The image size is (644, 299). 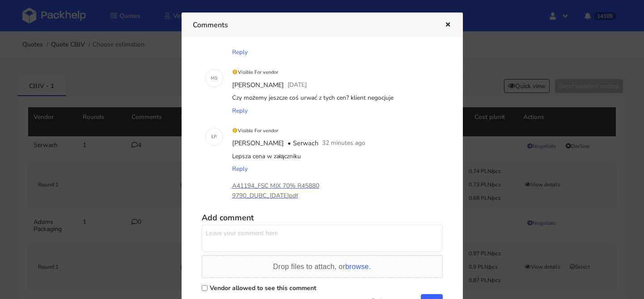 I want to click on span: Ł, so click(x=213, y=137).